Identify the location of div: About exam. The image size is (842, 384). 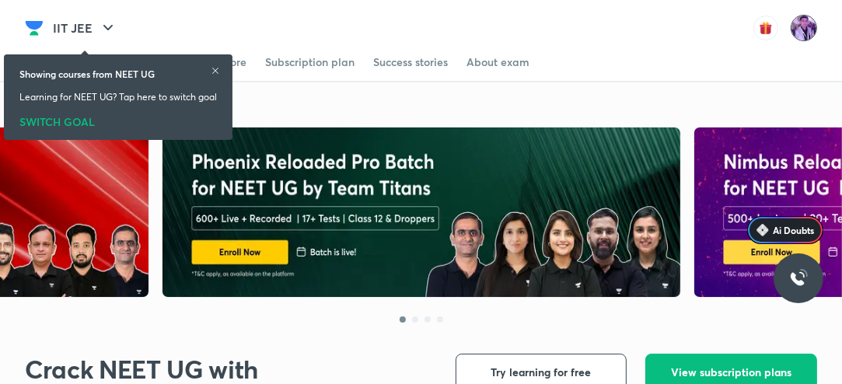
(498, 62).